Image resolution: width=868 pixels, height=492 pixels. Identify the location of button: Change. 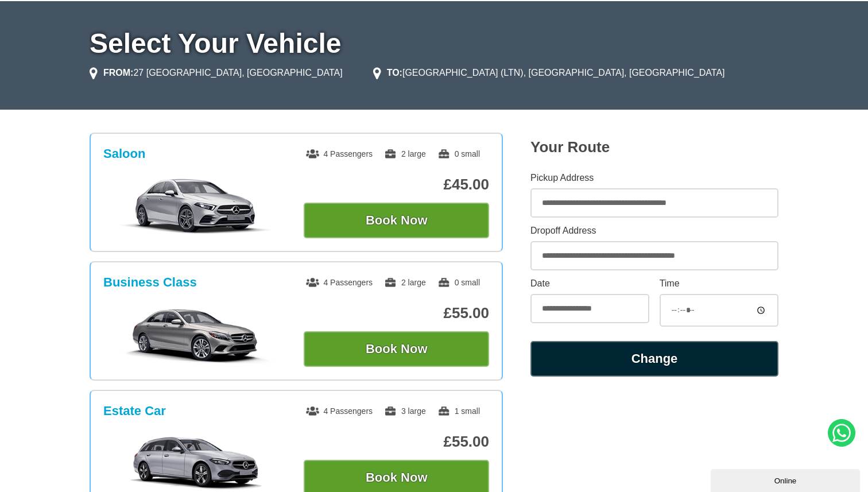
(655, 359).